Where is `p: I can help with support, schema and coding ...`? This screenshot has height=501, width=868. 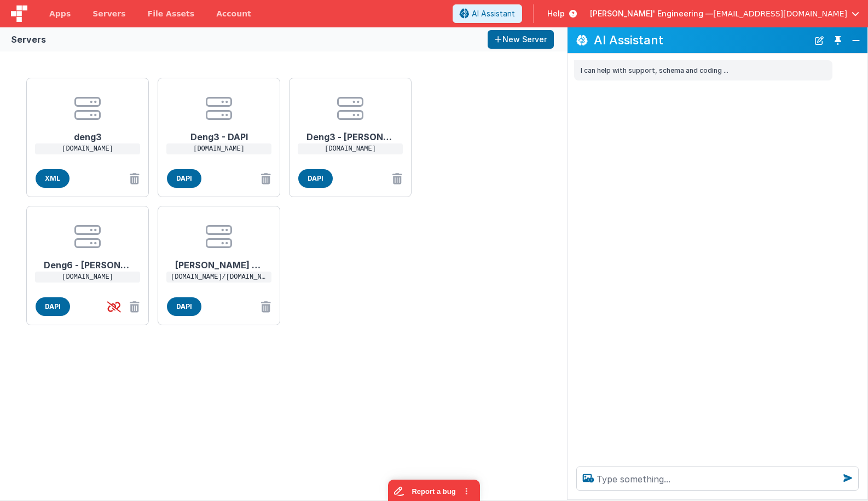
p: I can help with support, schema and coding ... is located at coordinates (703, 70).